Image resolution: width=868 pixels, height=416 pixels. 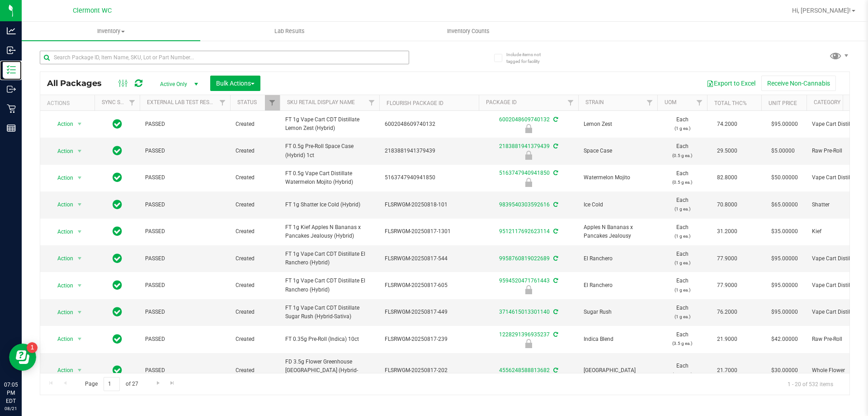 I want to click on span: $30.00000, so click(x=784, y=371).